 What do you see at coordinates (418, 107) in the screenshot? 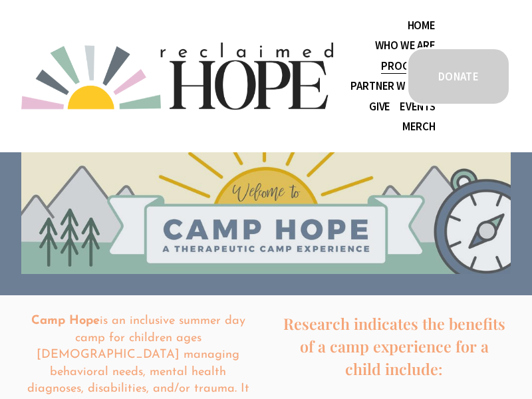
I see `a: Events` at bounding box center [418, 107].